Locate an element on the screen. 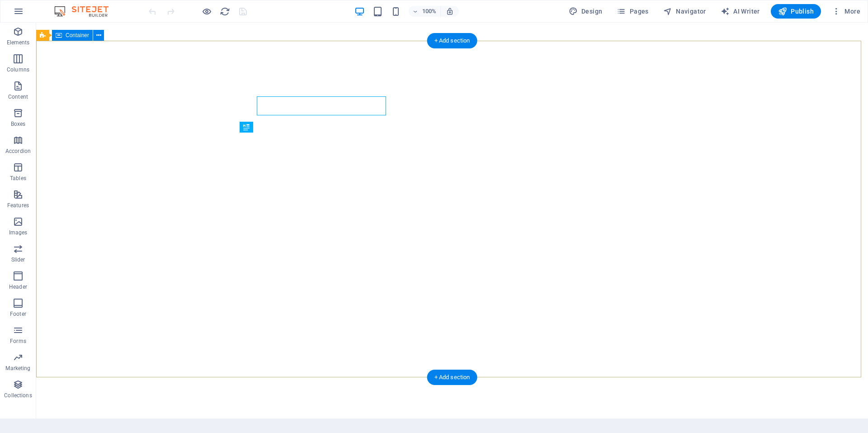  p: Header is located at coordinates (18, 287).